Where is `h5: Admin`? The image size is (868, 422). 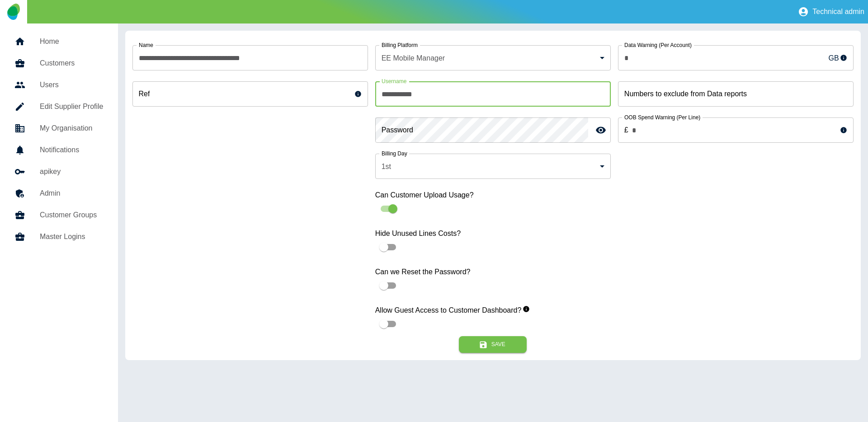
h5: Admin is located at coordinates (72, 193).